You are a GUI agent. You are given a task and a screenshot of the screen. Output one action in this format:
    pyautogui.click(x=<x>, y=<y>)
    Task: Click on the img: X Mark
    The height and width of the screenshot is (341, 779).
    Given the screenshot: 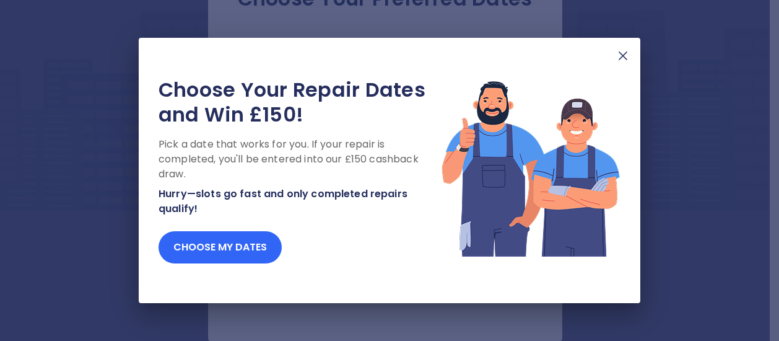 What is the action you would take?
    pyautogui.click(x=623, y=56)
    